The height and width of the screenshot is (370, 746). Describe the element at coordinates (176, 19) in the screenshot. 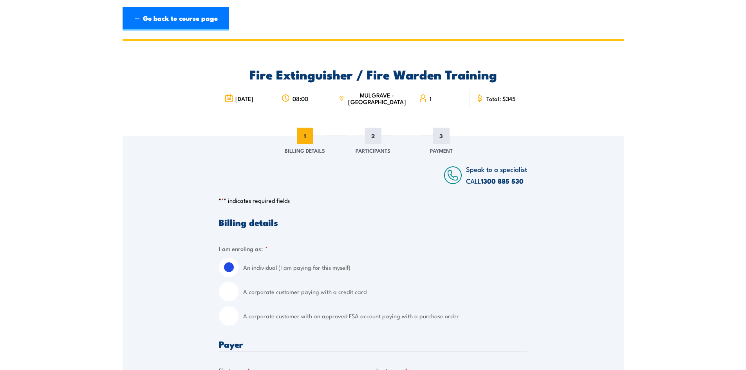

I see `a: ← Go back to course page` at that location.